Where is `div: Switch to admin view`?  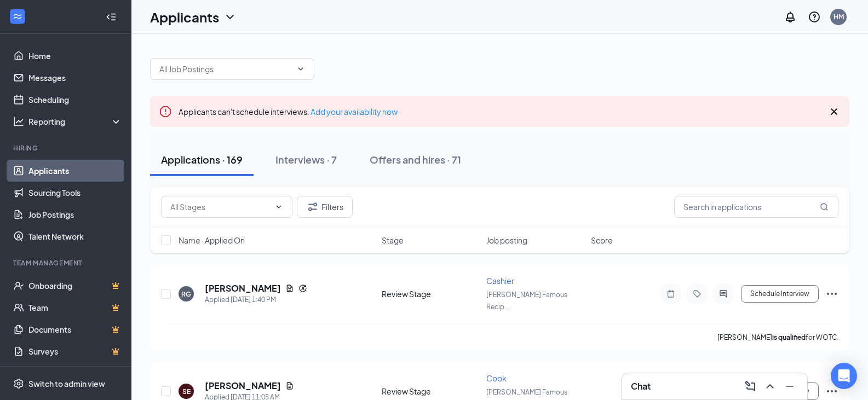
div: Switch to admin view is located at coordinates (67, 383).